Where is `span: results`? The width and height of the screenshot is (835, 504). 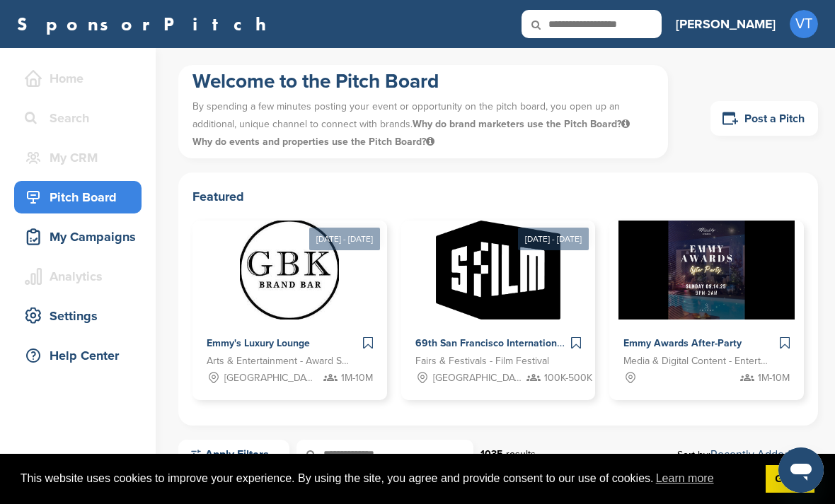 span: results is located at coordinates (520, 454).